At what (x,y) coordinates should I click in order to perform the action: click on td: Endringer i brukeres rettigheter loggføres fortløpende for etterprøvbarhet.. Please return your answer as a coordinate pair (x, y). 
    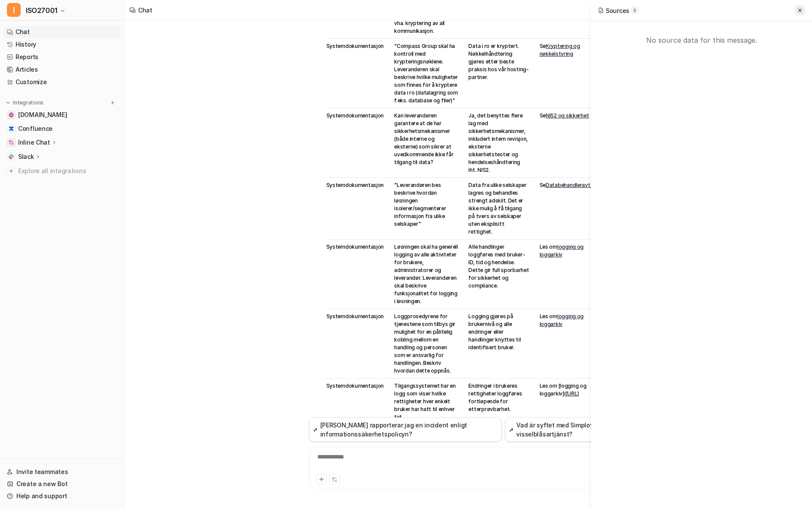
    Looking at the image, I should click on (499, 401).